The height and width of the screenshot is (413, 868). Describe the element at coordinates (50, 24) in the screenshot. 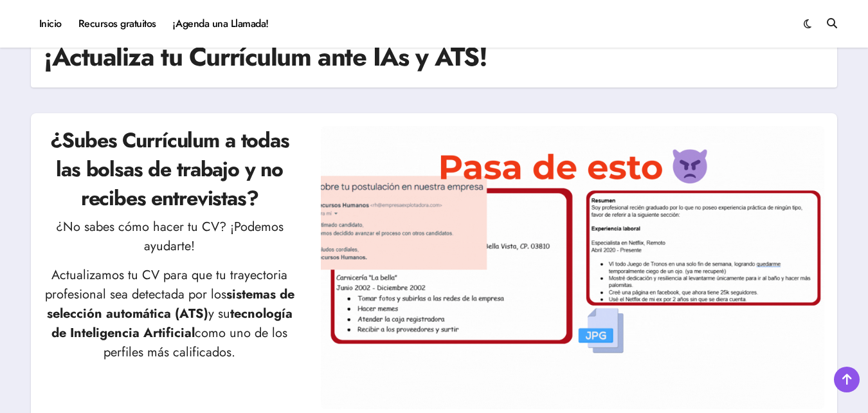

I see `a: Inicio` at that location.